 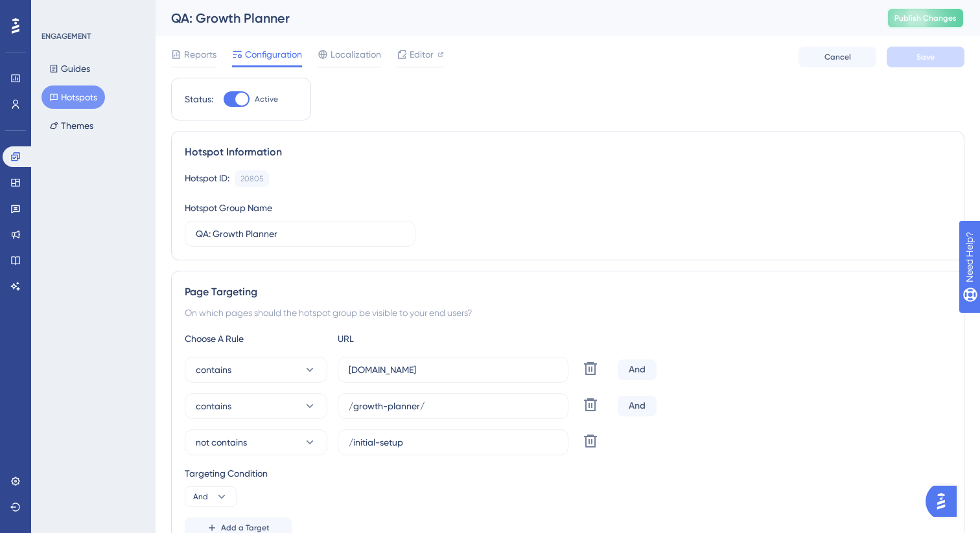 What do you see at coordinates (838, 57) in the screenshot?
I see `span: Cancel` at bounding box center [838, 57].